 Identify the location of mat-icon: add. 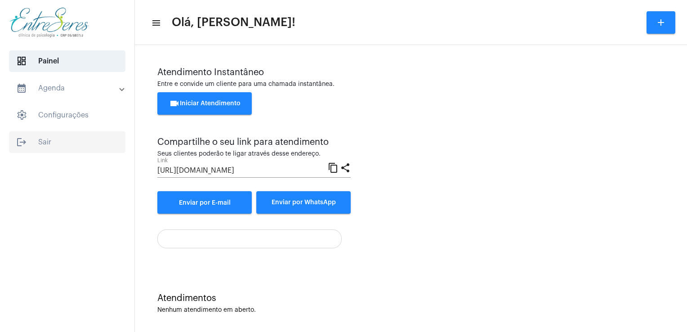
(661, 22).